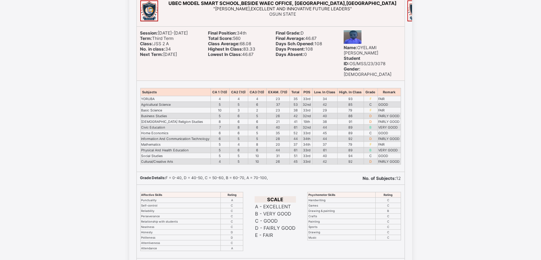  What do you see at coordinates (224, 43) in the screenshot?
I see `b: Class Average:` at bounding box center [224, 43].